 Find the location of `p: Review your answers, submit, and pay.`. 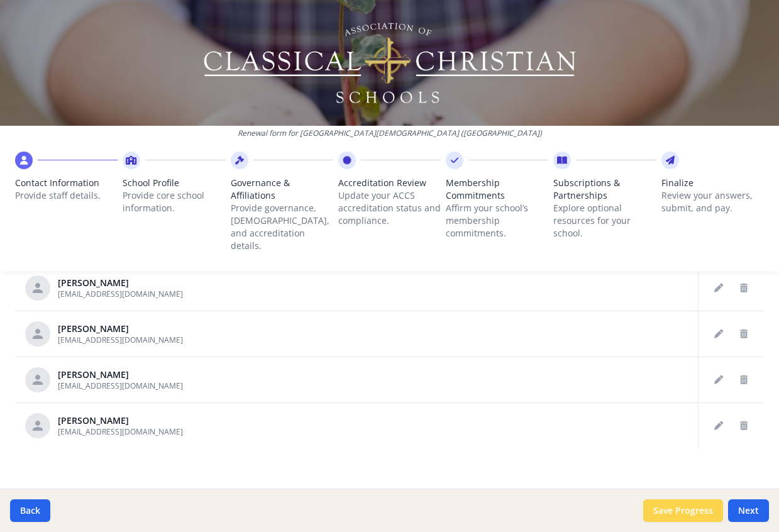

p: Review your answers, submit, and pay. is located at coordinates (713, 202).